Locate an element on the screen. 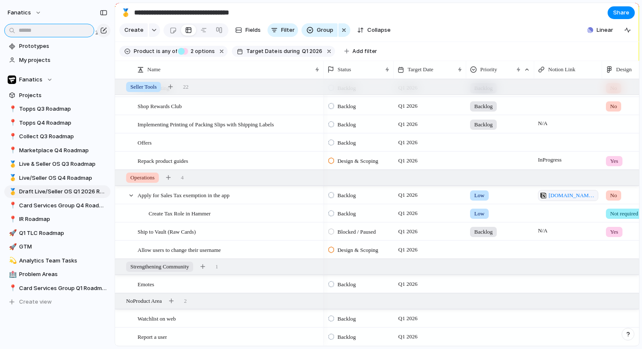  a: 📍Topps Q3 Roadmap is located at coordinates (57, 109).